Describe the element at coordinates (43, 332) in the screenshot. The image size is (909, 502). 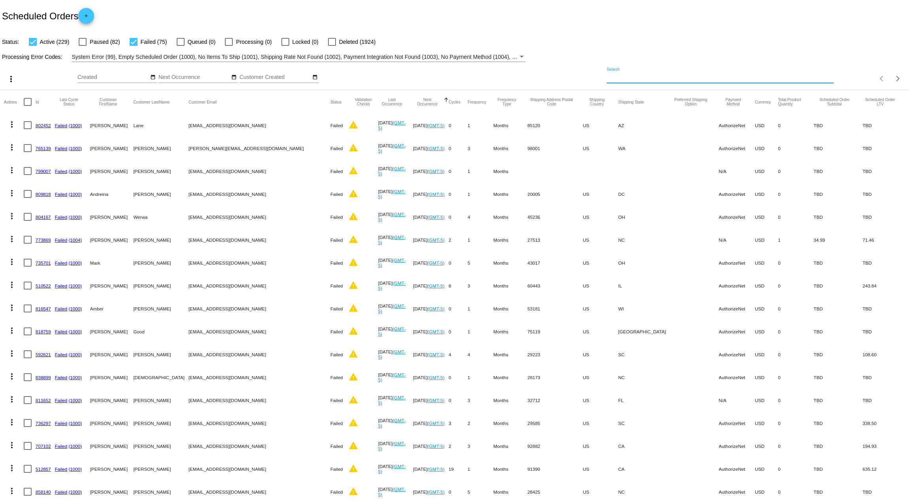
I see `a: 818759` at that location.